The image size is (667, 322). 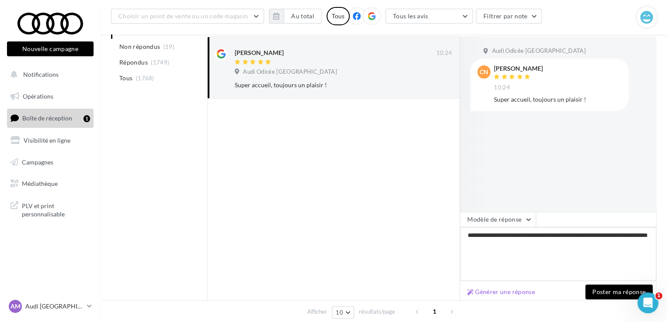 I want to click on span: Choisir un point de vente ou un code magasin, so click(x=183, y=16).